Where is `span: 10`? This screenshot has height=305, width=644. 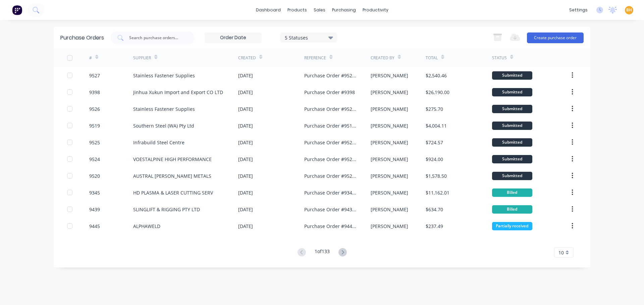 span: 10 is located at coordinates (561, 253).